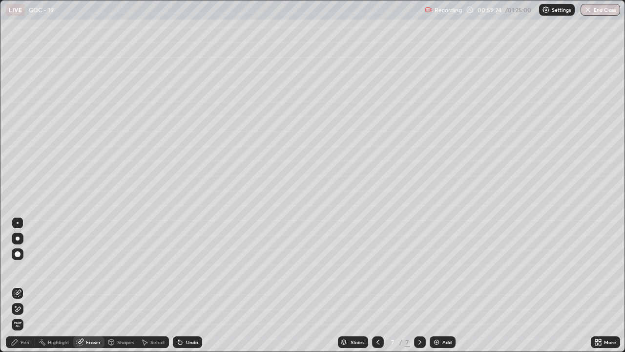 This screenshot has height=352, width=625. I want to click on p: LIVE, so click(15, 10).